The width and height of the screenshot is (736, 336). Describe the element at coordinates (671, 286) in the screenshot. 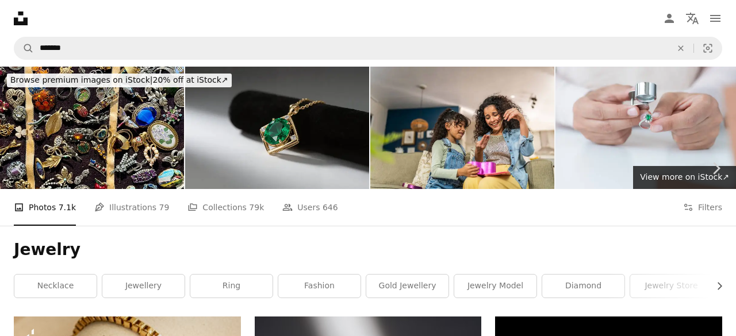

I see `a: jewelry store` at that location.